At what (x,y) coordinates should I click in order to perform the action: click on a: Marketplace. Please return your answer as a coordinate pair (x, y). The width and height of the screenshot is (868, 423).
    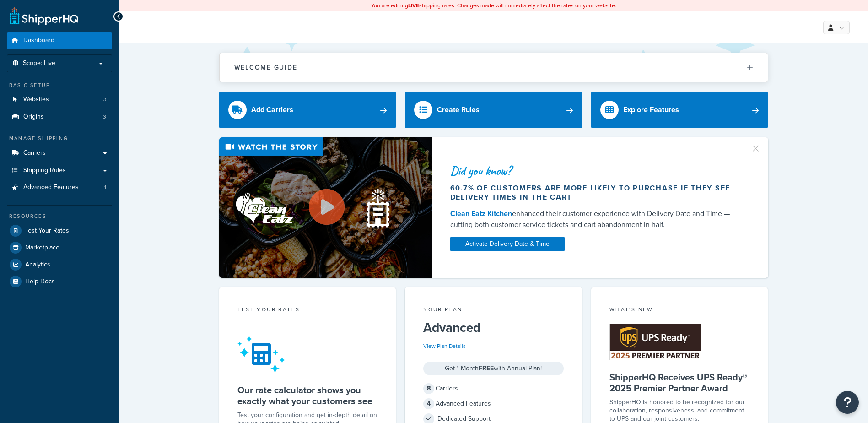
    Looking at the image, I should click on (59, 247).